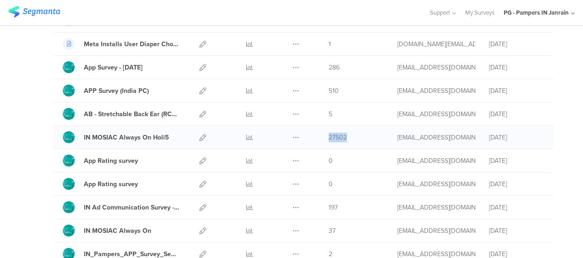 The height and width of the screenshot is (258, 583). What do you see at coordinates (131, 208) in the screenshot?
I see `div: IN Ad Communication Survey - Oct 2024` at bounding box center [131, 208].